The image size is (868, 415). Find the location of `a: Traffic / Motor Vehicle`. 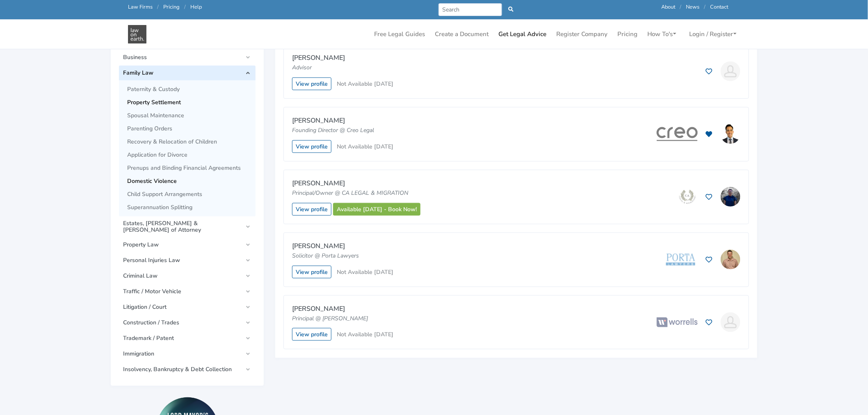

a: Traffic / Motor Vehicle is located at coordinates (187, 292).